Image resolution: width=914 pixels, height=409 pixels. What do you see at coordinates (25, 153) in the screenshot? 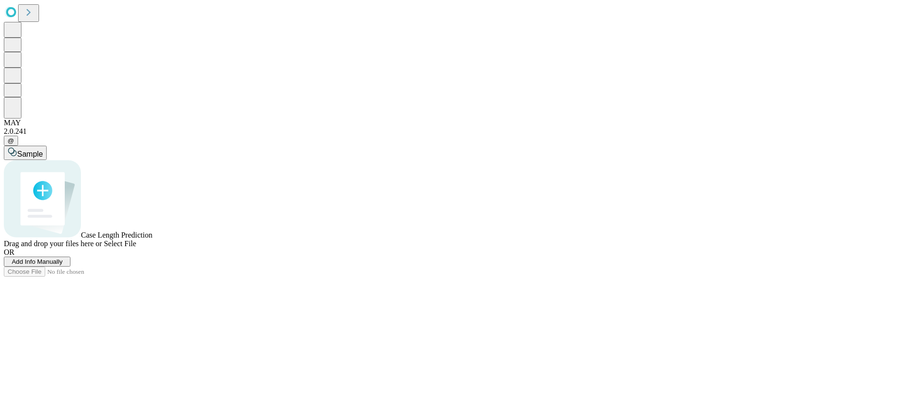
I see `button: Sample` at bounding box center [25, 153].